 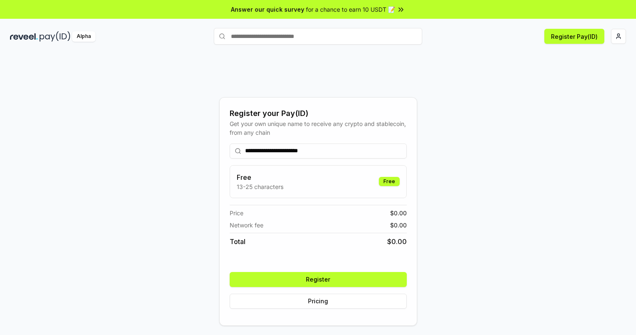 What do you see at coordinates (318, 279) in the screenshot?
I see `button: Register` at bounding box center [318, 279].